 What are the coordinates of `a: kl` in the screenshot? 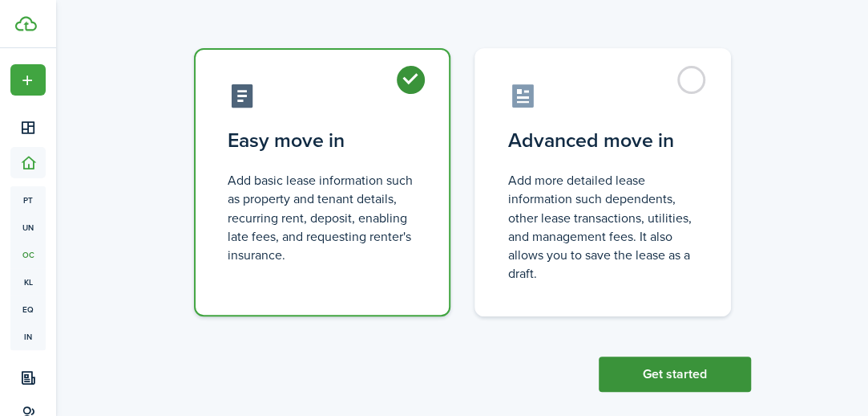 It's located at (28, 282).